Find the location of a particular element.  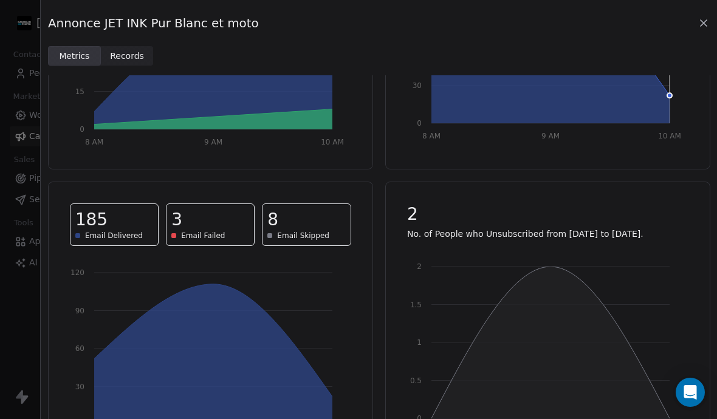

tspan: 15 is located at coordinates (80, 92).